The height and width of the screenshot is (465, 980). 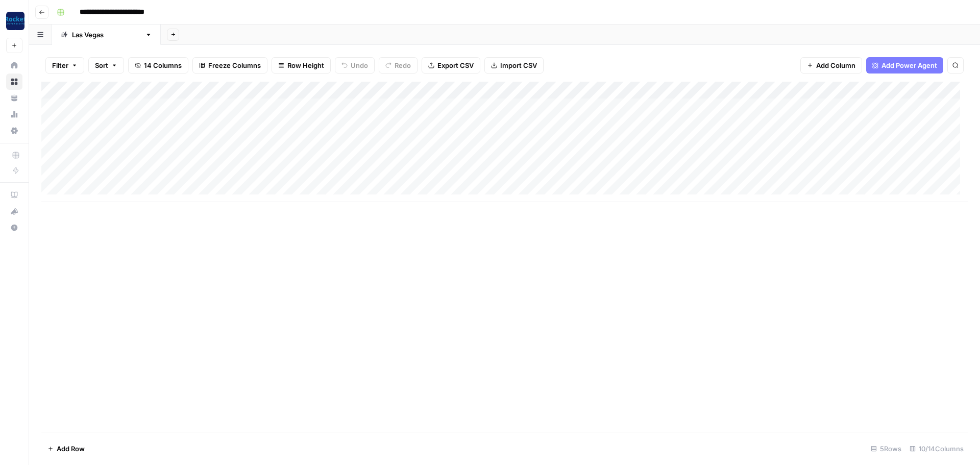 What do you see at coordinates (15, 211) in the screenshot?
I see `div: What's new?` at bounding box center [15, 211].